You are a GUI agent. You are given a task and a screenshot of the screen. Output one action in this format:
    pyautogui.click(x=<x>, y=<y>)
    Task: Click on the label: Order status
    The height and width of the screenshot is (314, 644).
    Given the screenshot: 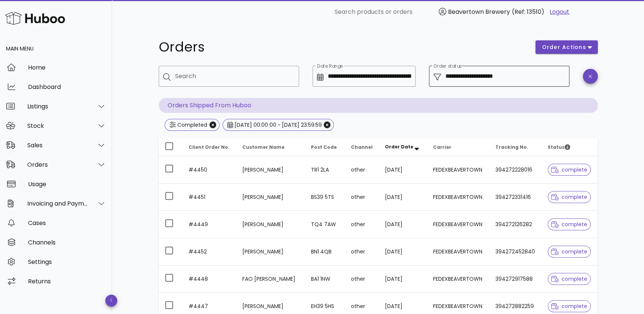 What is the action you would take?
    pyautogui.click(x=447, y=66)
    